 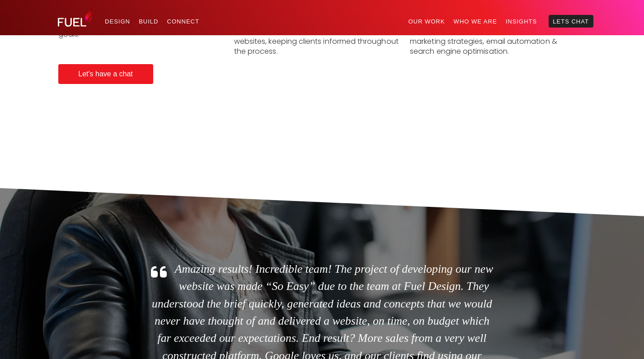 I want to click on a: Lets Chat, so click(x=571, y=22).